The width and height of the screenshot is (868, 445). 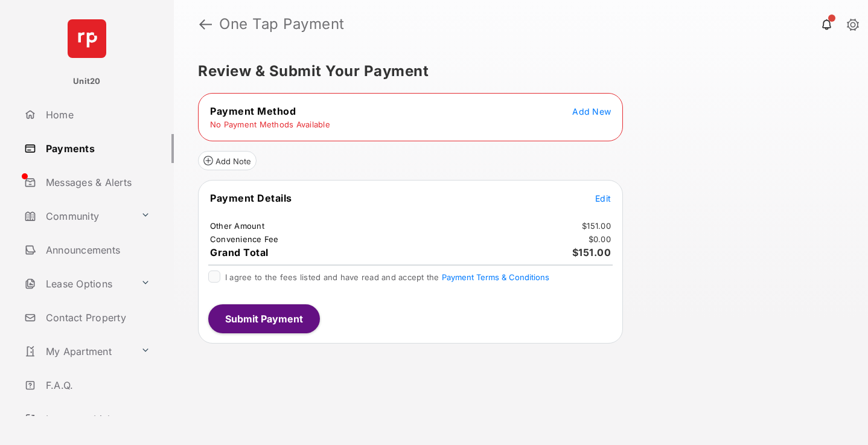 What do you see at coordinates (517, 71) in the screenshot?
I see `h5: Review & Submit Your Payment` at bounding box center [517, 71].